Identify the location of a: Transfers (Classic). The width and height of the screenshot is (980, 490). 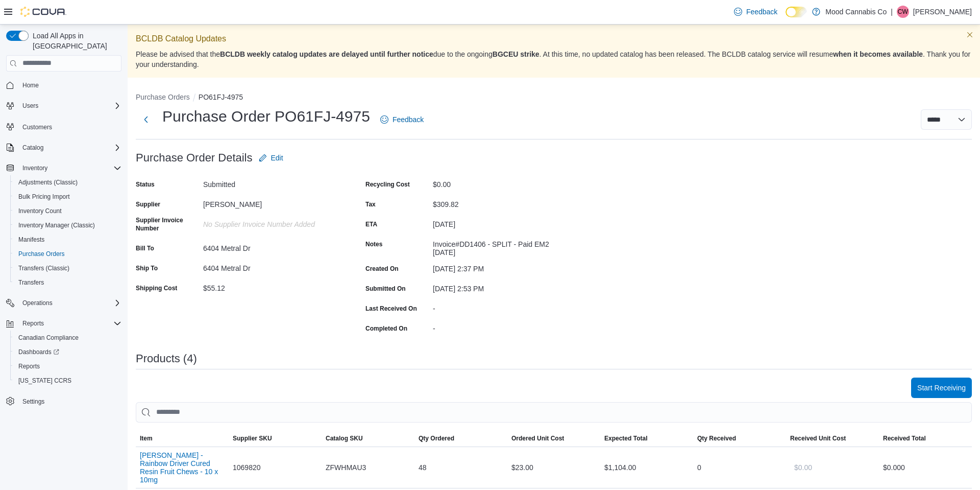
(44, 268).